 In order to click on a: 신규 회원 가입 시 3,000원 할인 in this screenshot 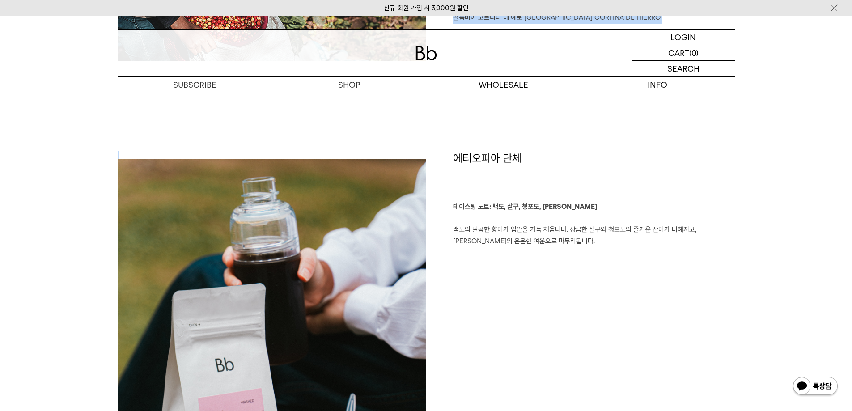, I will do `click(426, 8)`.